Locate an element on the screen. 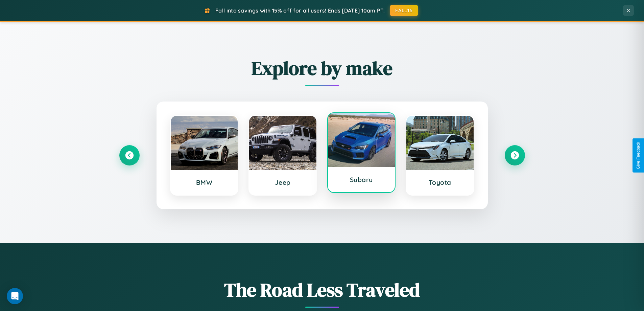 This screenshot has width=644, height=311. h3: Toyota is located at coordinates (440, 182).